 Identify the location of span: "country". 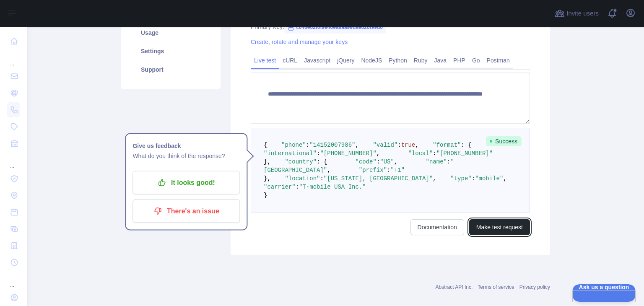
(301, 162).